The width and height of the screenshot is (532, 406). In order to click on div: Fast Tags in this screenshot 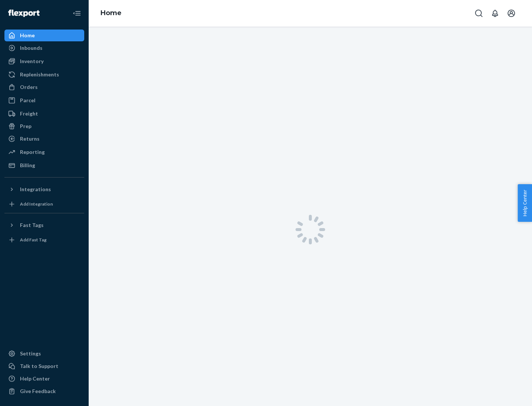, I will do `click(32, 225)`.